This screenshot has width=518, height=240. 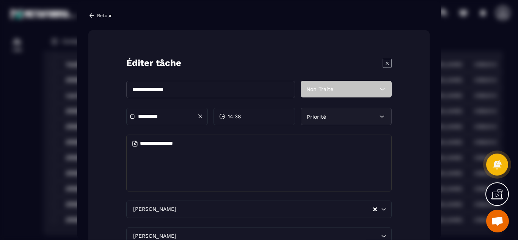 I want to click on div: Ouvrir le chat, so click(x=498, y=221).